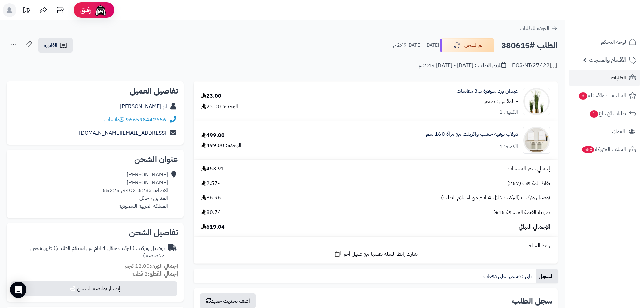 The image size is (644, 308). Describe the element at coordinates (101, 10) in the screenshot. I see `img: ai-face.png` at that location.